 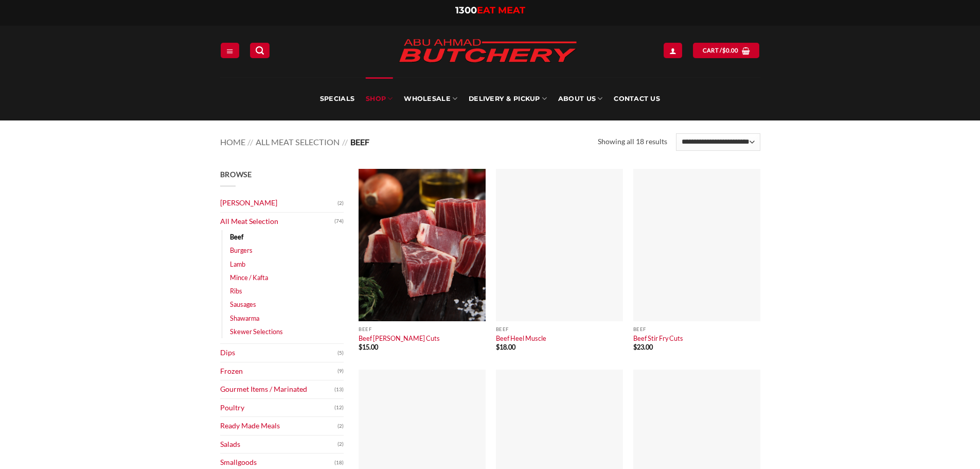 What do you see at coordinates (279, 425) in the screenshot?
I see `a: Ready Made Meals` at bounding box center [279, 425].